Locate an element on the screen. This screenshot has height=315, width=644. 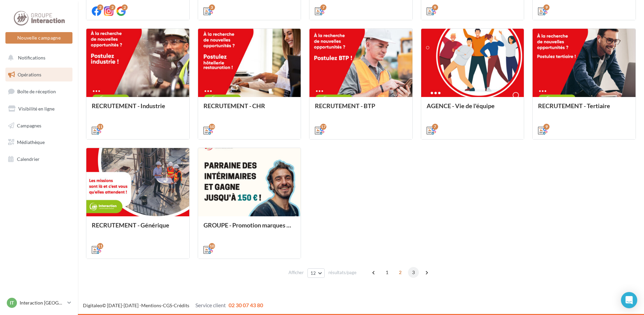
span: Calendrier is located at coordinates (28, 159).